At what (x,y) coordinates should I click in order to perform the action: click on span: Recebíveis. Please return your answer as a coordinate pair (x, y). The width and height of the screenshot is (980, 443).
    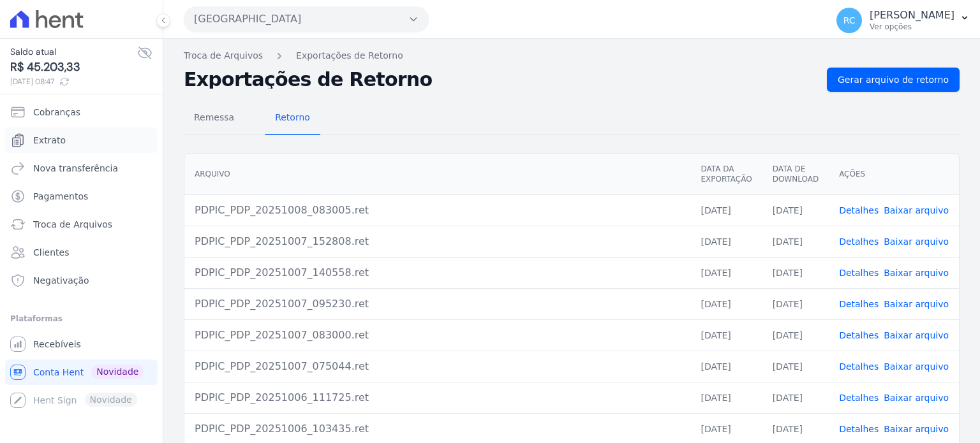
    Looking at the image, I should click on (57, 344).